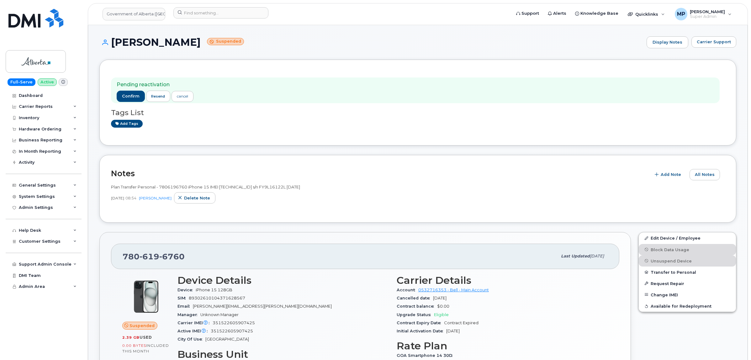  What do you see at coordinates (415, 315) in the screenshot?
I see `span: Upgrade Status` at bounding box center [415, 315].